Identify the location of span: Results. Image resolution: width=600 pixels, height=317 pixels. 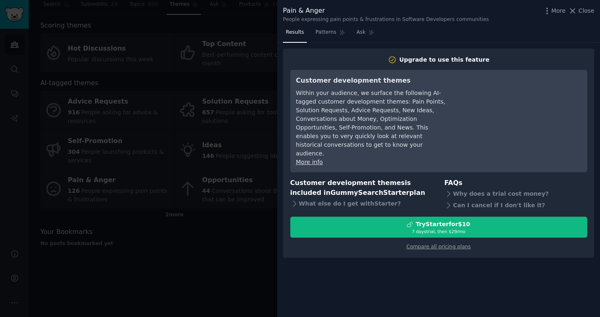
(295, 33).